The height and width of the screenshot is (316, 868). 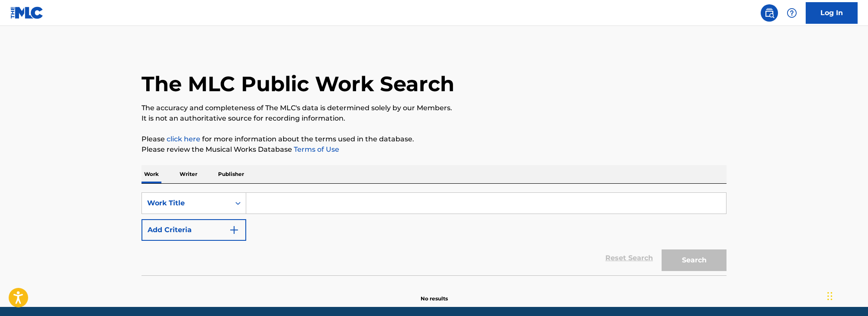 What do you see at coordinates (792, 13) in the screenshot?
I see `div: Help` at bounding box center [792, 13].